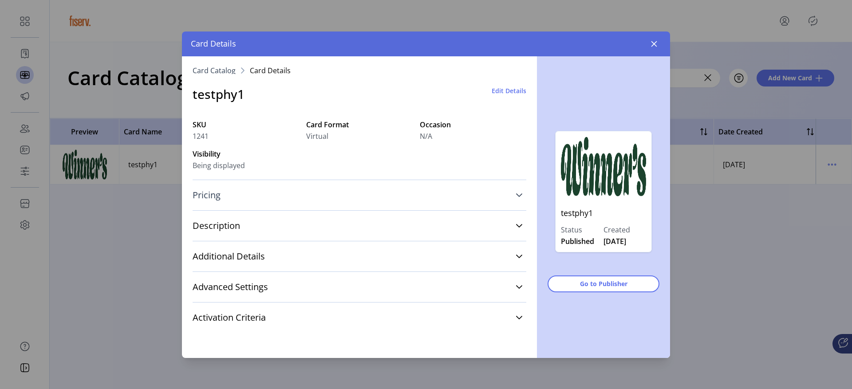 The width and height of the screenshot is (852, 389). I want to click on label: Occasion, so click(473, 125).